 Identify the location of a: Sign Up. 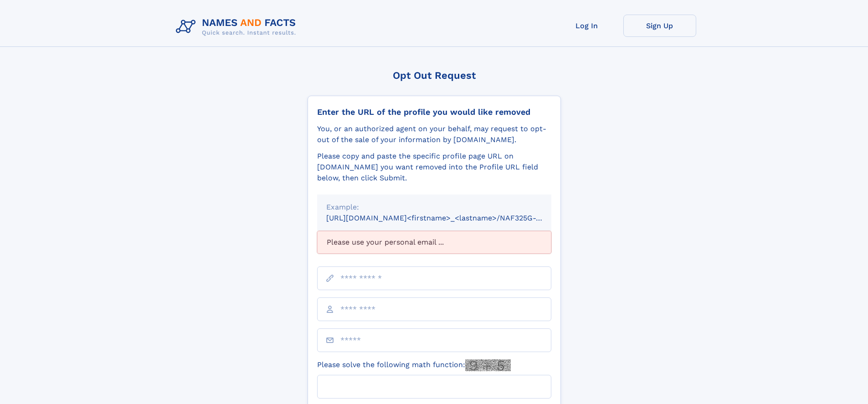
(660, 26).